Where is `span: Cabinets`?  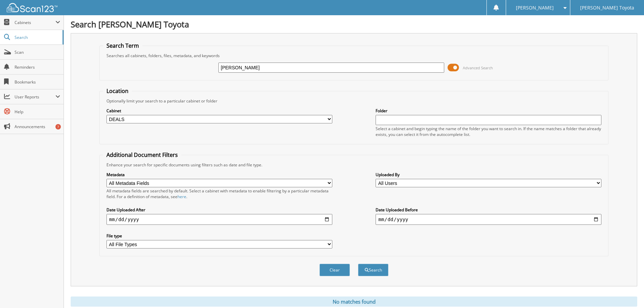
span: Cabinets is located at coordinates (35, 22).